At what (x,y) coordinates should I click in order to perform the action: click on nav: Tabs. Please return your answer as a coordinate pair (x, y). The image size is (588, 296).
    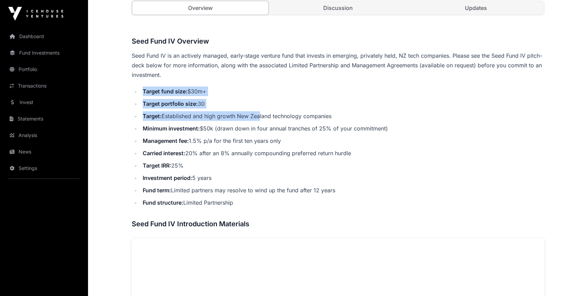
    Looking at the image, I should click on (338, 8).